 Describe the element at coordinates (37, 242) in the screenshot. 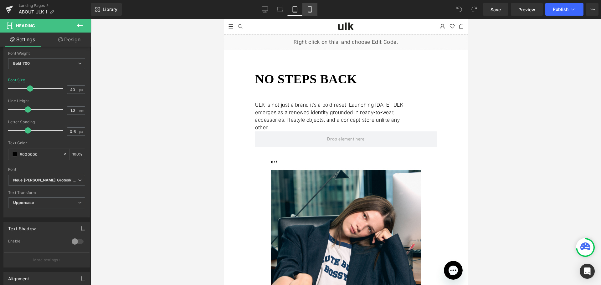

I see `div: Enable` at that location.